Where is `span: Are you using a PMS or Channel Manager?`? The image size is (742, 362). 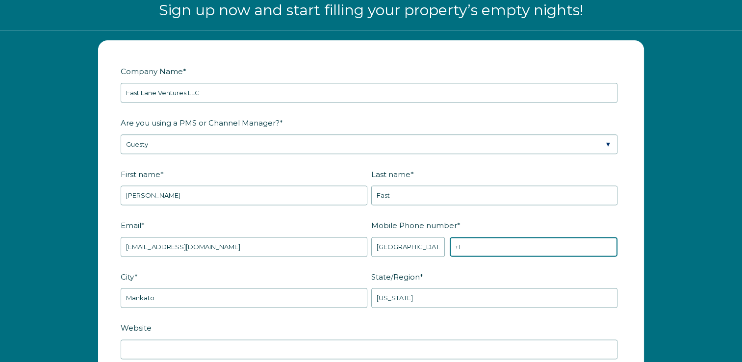
span: Are you using a PMS or Channel Manager? is located at coordinates (200, 123).